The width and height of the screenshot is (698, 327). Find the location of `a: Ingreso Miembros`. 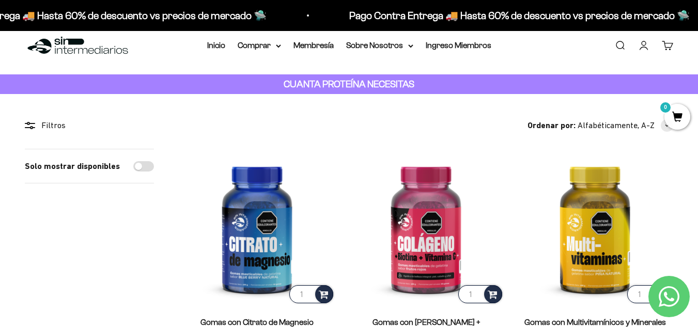

a: Ingreso Miembros is located at coordinates (458, 45).